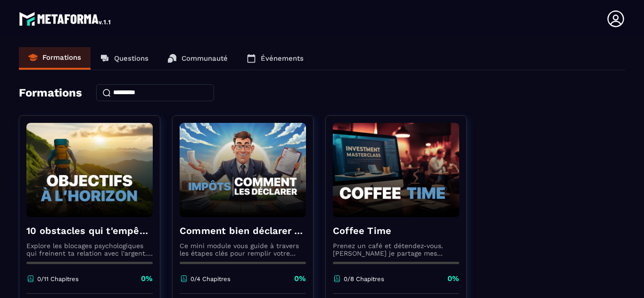  What do you see at coordinates (90, 249) in the screenshot?
I see `p: Explore les blocages psychologiques qui freinent ta relation avec l'argent. Apprends a les surmon...` at bounding box center [90, 249].